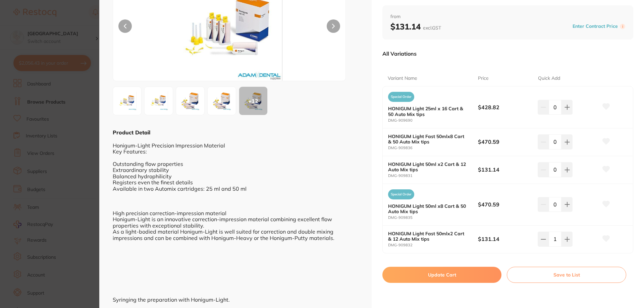 The height and width of the screenshot is (308, 644). What do you see at coordinates (595, 26) in the screenshot?
I see `button: Enter Contract Price` at bounding box center [595, 26].